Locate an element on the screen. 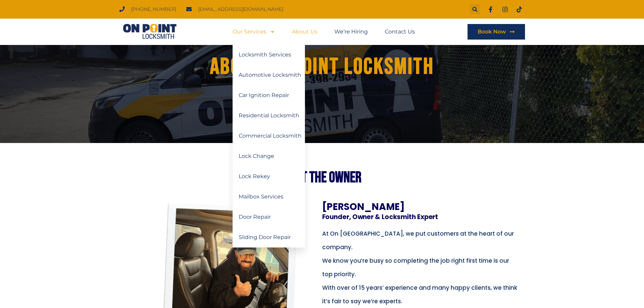 This screenshot has width=644, height=308. a: Door Repair is located at coordinates (268, 217).